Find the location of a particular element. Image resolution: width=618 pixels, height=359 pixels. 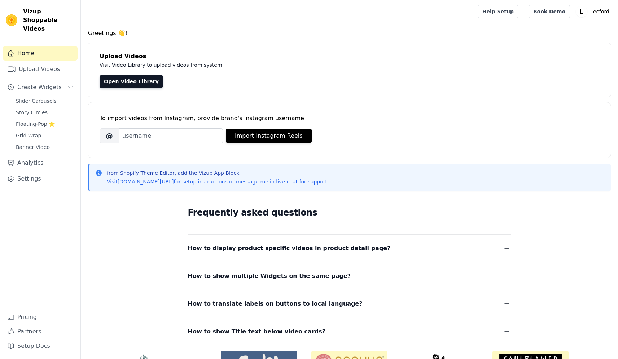

button: How to show Title text below video cards? is located at coordinates (349, 332).